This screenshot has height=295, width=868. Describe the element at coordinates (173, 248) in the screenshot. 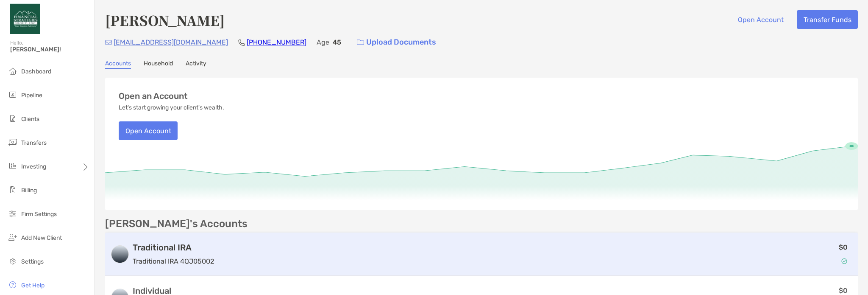

I see `h3: Traditional IRA` at that location.